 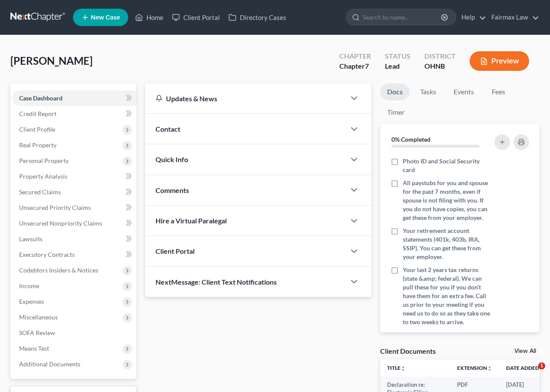 What do you see at coordinates (474, 367) in the screenshot?
I see `a: Extensionunfold_more` at bounding box center [474, 367].